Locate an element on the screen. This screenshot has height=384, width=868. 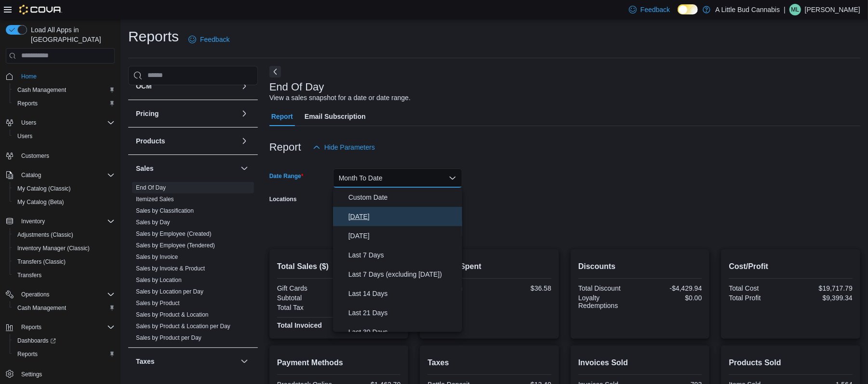
a: Adjustments (Classic) is located at coordinates (45, 235).